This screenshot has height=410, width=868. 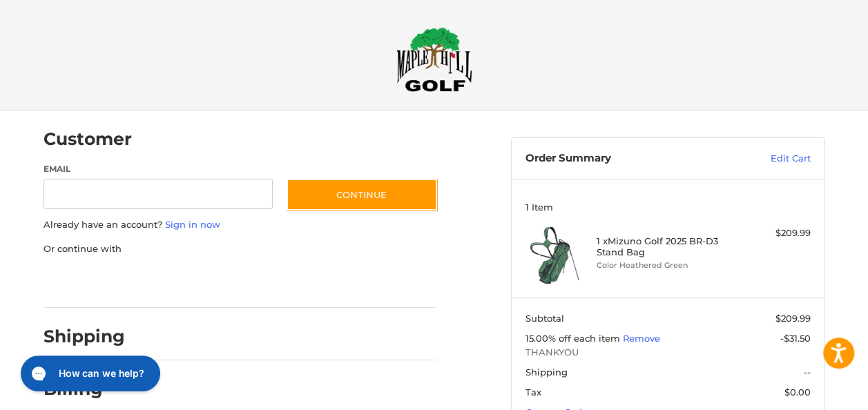 What do you see at coordinates (193, 225) in the screenshot?
I see `a: Sign in now` at bounding box center [193, 225].